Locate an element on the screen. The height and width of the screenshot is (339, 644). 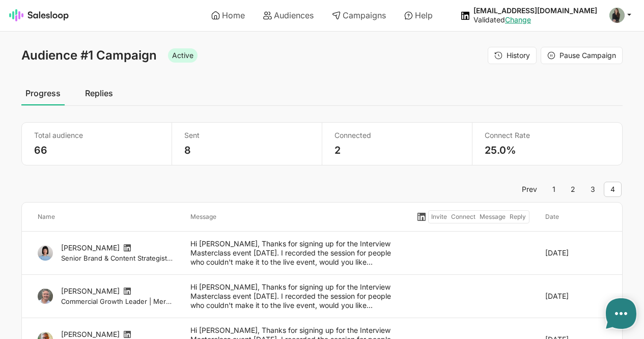
a: Change is located at coordinates (518, 19).